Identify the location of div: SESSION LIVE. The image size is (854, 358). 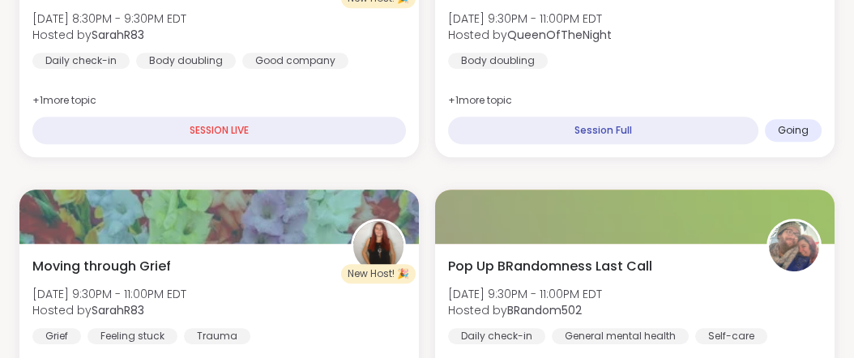
(219, 130).